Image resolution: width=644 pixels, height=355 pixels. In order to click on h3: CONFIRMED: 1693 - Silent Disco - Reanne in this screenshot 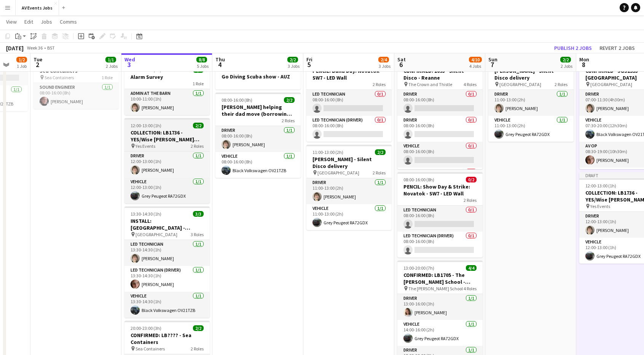, I will do `click(440, 74)`.